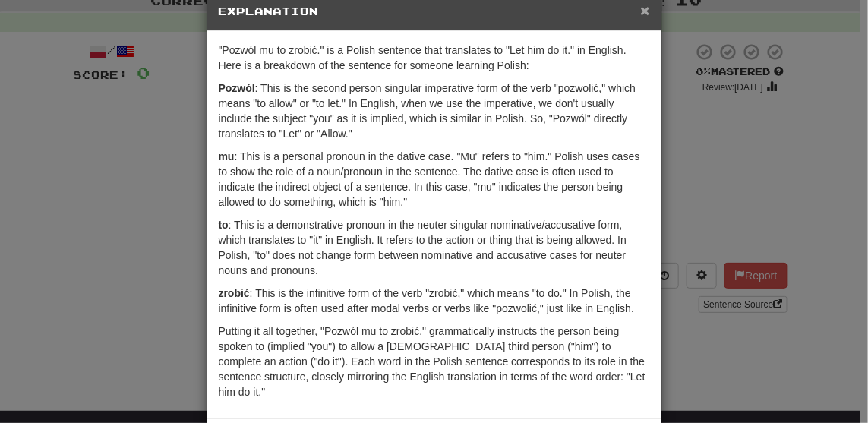  Describe the element at coordinates (434, 301) in the screenshot. I see `p: : This is the infinitive form of the verb "zrobić," which means "to do." In Polish, the infinitiv...` at that location.